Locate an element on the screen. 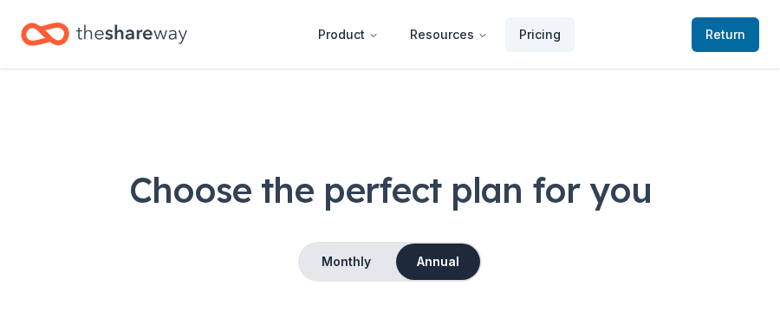 The width and height of the screenshot is (780, 312). span: Return is located at coordinates (725, 35).